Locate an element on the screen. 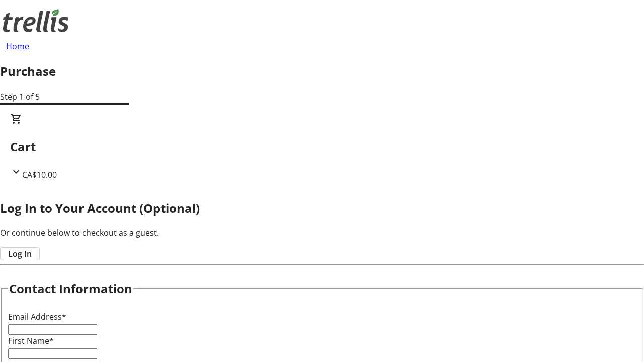 The height and width of the screenshot is (362, 644). h2: Contact Information is located at coordinates (71, 289).